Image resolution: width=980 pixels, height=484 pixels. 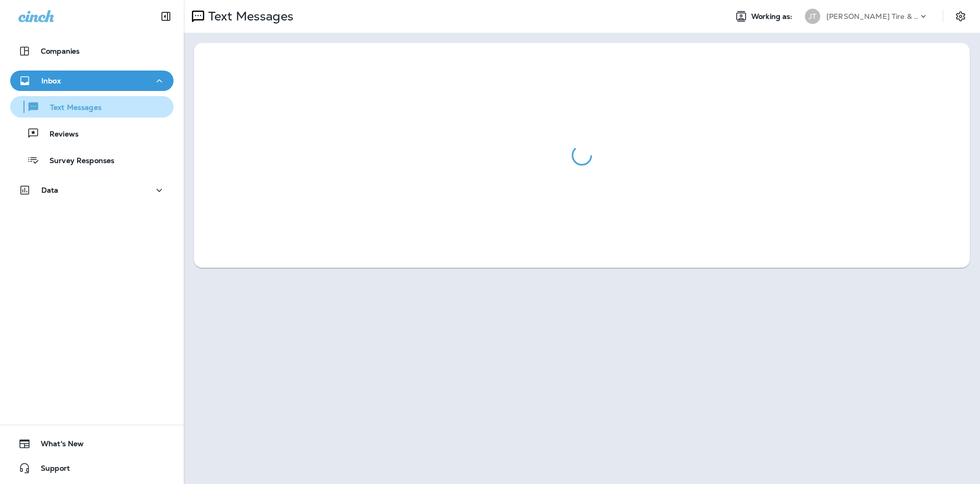 What do you see at coordinates (59, 134) in the screenshot?
I see `p: Reviews` at bounding box center [59, 134].